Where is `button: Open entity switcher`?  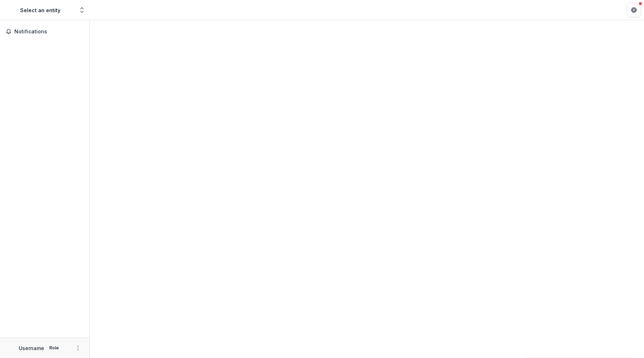 button: Open entity switcher is located at coordinates (82, 10).